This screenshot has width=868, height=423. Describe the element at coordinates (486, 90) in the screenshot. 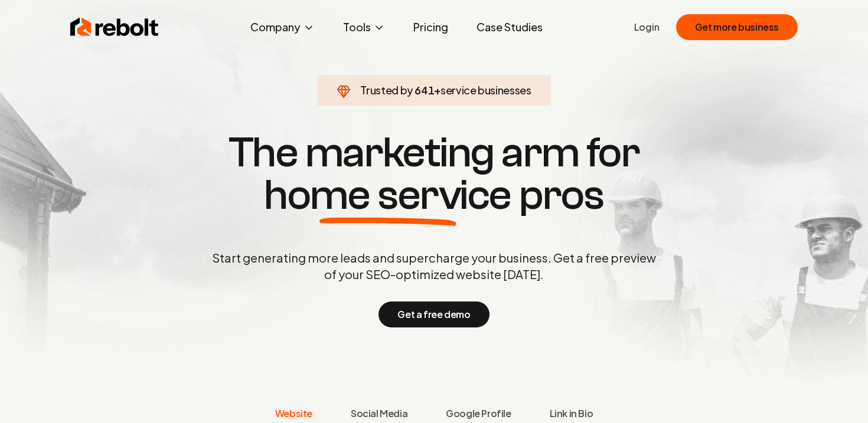

I see `span: service businesses` at that location.